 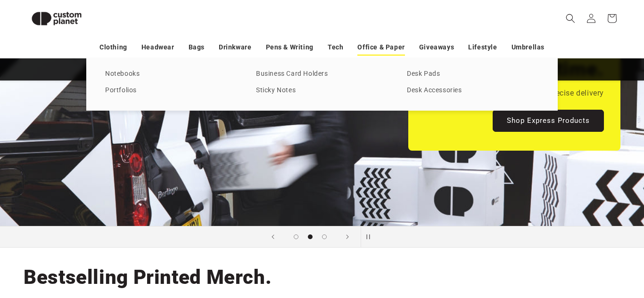 What do you see at coordinates (371, 237) in the screenshot?
I see `button: Pause slideshow` at bounding box center [371, 237].